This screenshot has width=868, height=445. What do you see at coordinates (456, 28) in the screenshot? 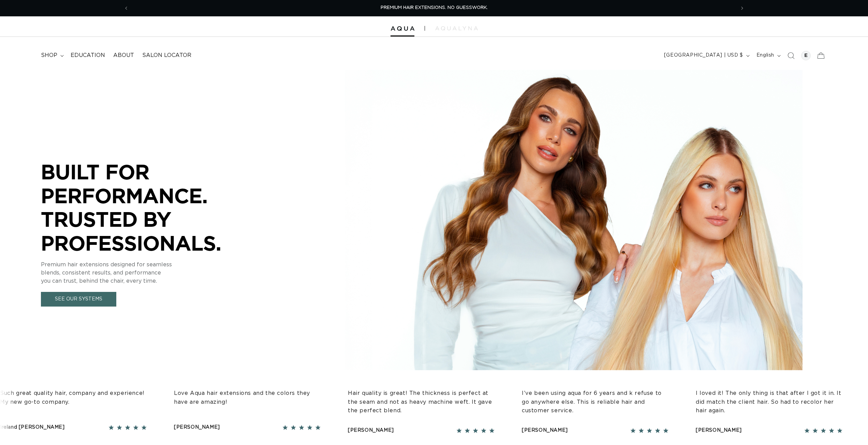
I see `img: aqualyna.com` at bounding box center [456, 28].